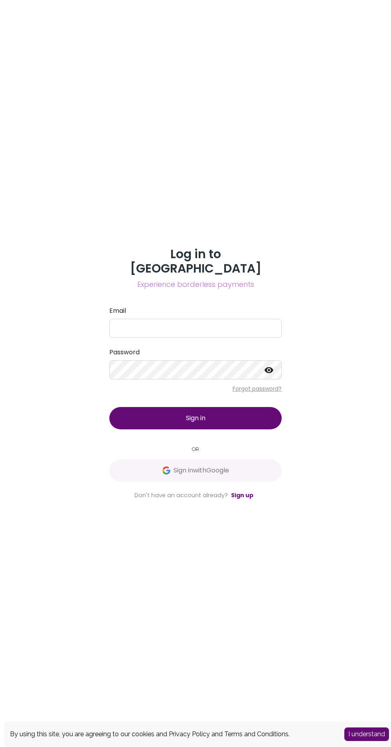  Describe the element at coordinates (196, 449) in the screenshot. I see `small: OR` at that location.